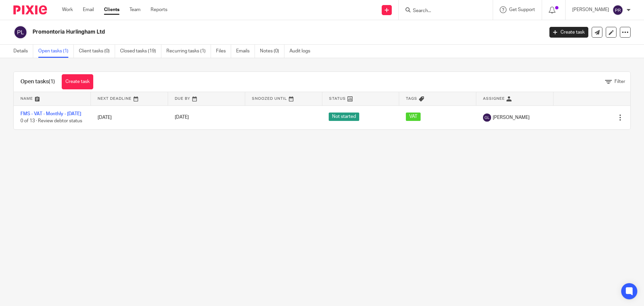  Describe the element at coordinates (51, 121) in the screenshot. I see `span: 0 of 13 · Review debtor status` at that location.